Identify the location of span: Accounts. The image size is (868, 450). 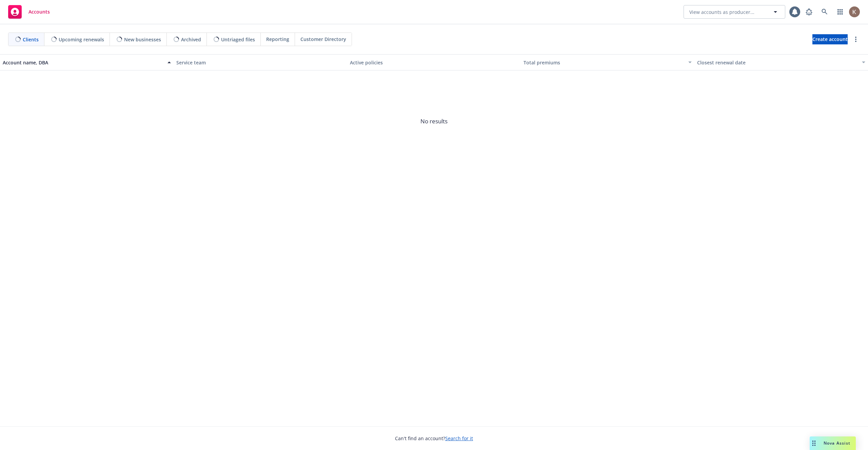
(39, 12).